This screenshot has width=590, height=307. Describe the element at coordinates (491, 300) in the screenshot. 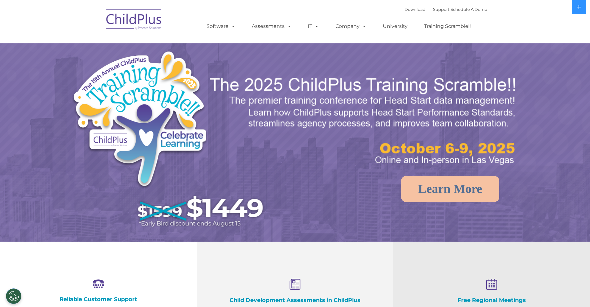

I see `h4: Free Regional Meetings` at that location.